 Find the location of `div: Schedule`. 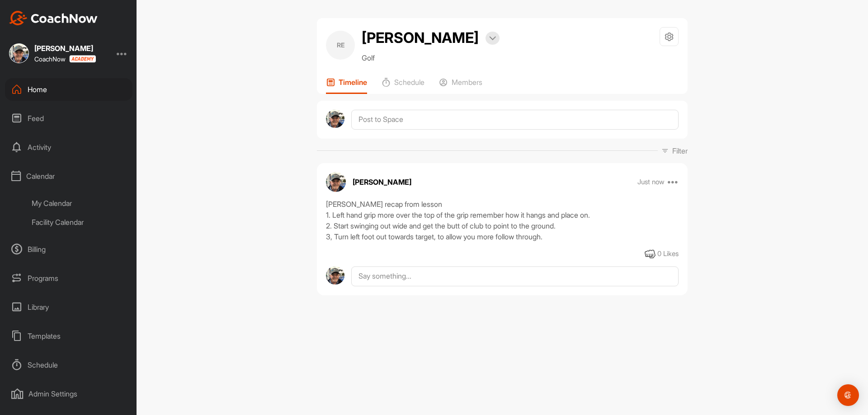

div: Schedule is located at coordinates (69, 365).